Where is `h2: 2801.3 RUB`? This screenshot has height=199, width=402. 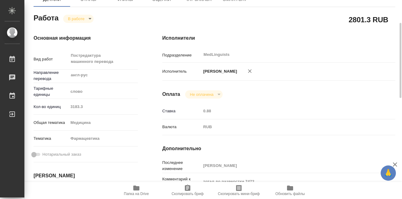 h2: 2801.3 RUB is located at coordinates (369, 20).